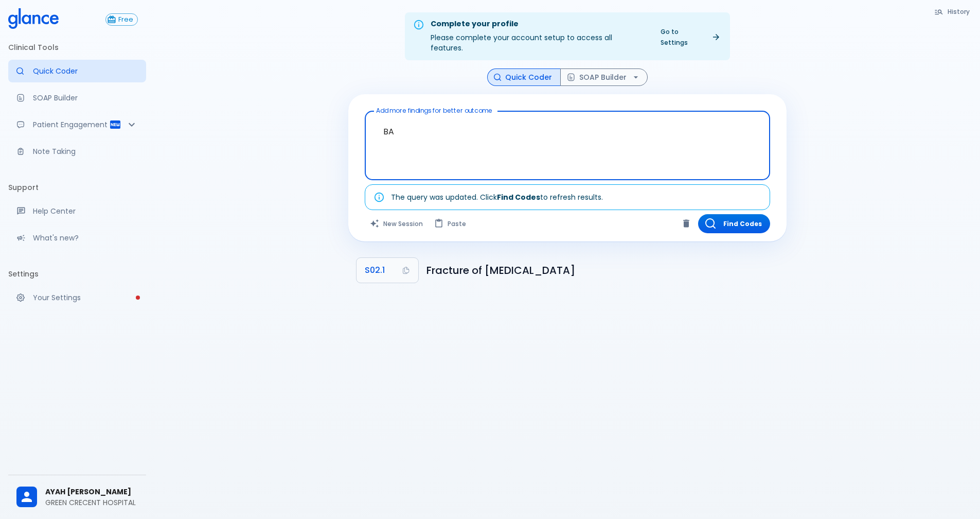  I want to click on span: S02.1, so click(374, 270).